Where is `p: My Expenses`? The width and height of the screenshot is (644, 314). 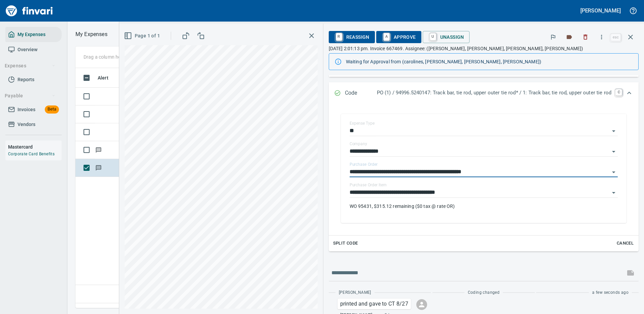
p: My Expenses is located at coordinates (91, 34).